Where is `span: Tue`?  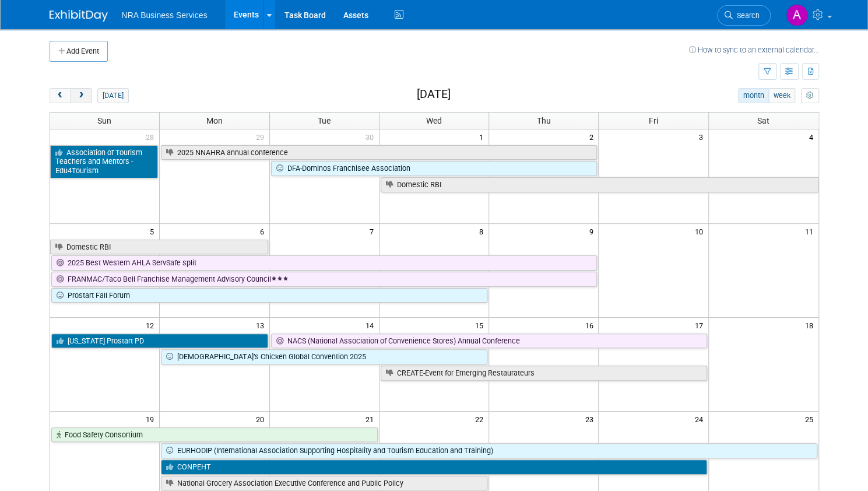
span: Tue is located at coordinates (324, 120).